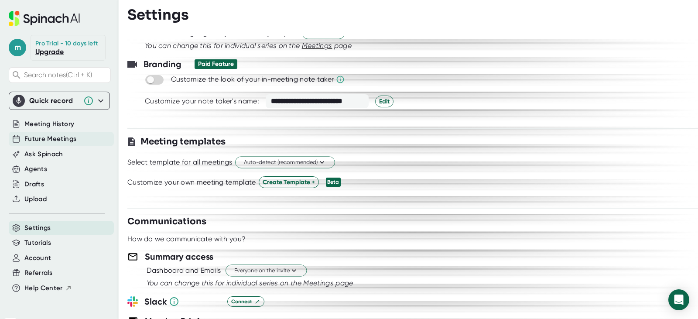 This screenshot has width=698, height=319. Describe the element at coordinates (17, 48) in the screenshot. I see `span: m` at that location.